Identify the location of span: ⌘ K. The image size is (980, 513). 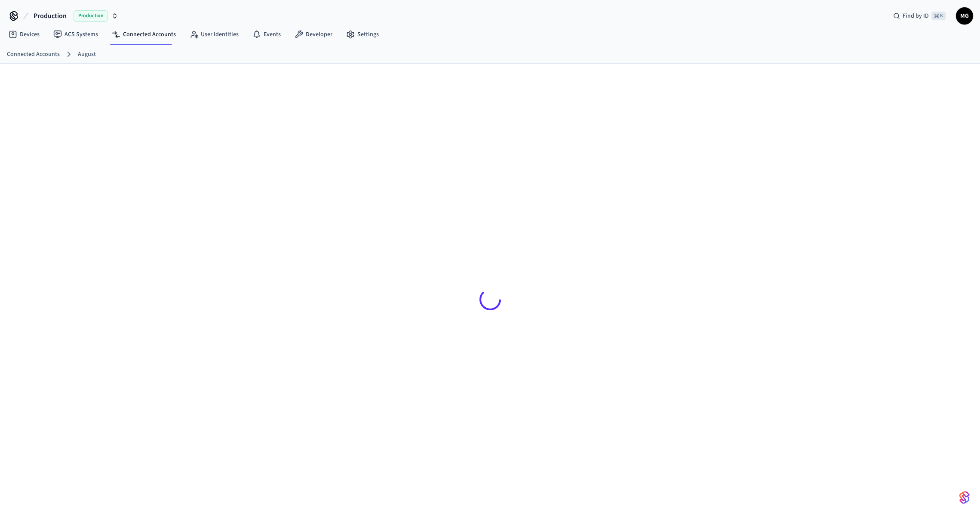
(938, 16).